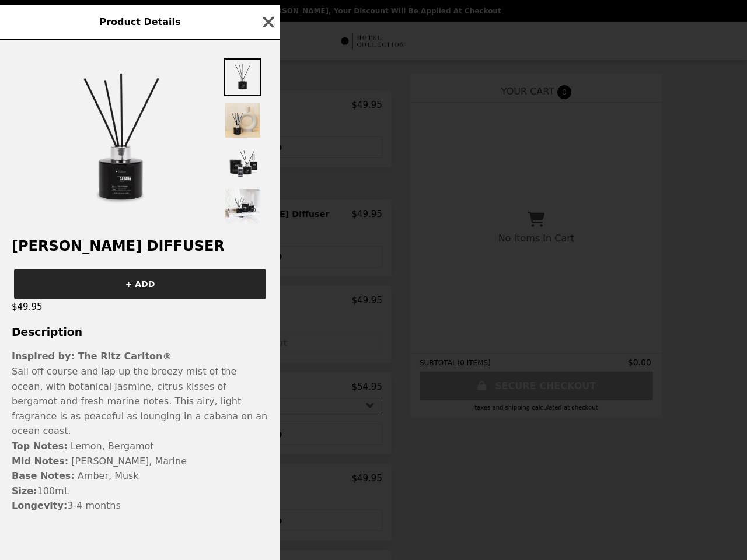  What do you see at coordinates (92, 356) in the screenshot?
I see `strong: Inspired by: The Ritz Carlton®` at bounding box center [92, 356].